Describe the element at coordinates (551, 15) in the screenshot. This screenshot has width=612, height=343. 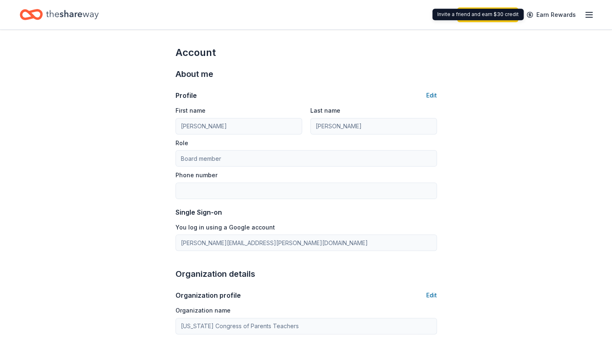
I see `a: Earn Rewards` at that location.